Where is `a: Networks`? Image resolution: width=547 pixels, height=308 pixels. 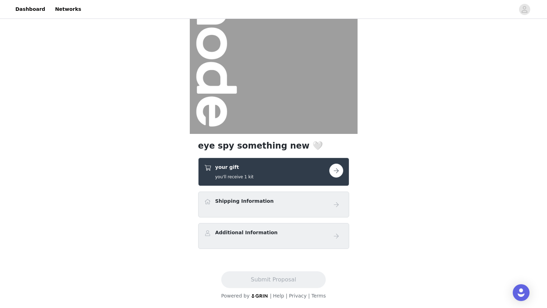
a: Networks is located at coordinates (68, 9).